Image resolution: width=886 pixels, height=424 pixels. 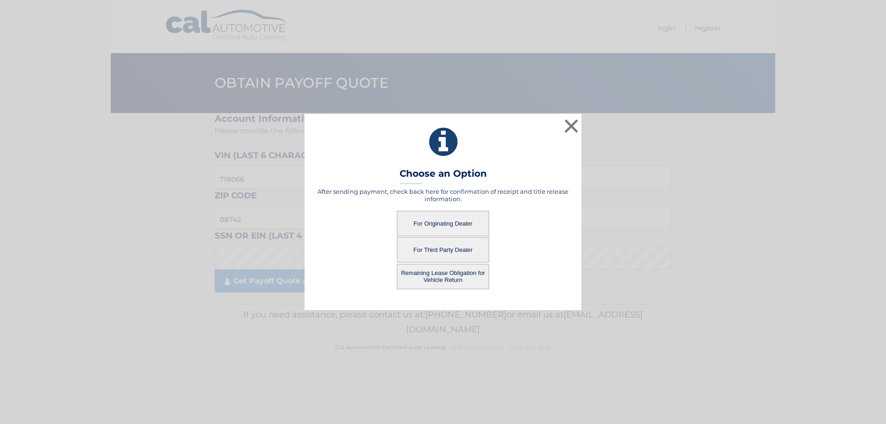 I want to click on button: For Originating Dealer, so click(x=443, y=223).